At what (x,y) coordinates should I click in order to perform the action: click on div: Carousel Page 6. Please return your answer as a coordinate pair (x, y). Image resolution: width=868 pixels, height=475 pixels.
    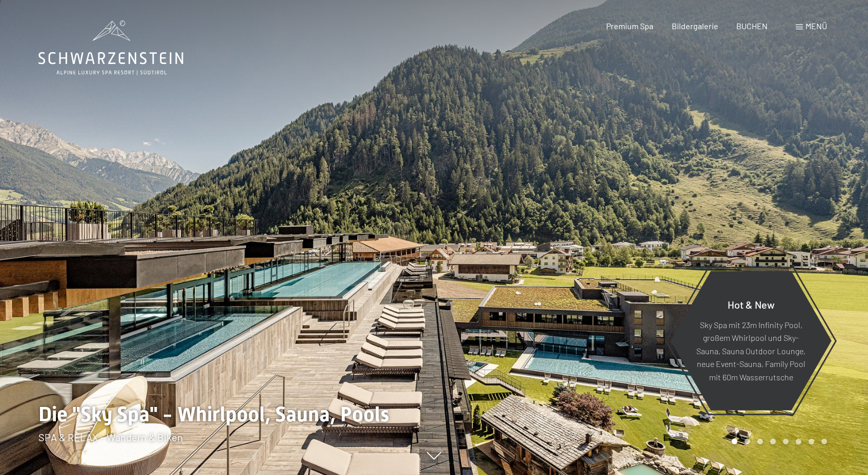
    Looking at the image, I should click on (799, 442).